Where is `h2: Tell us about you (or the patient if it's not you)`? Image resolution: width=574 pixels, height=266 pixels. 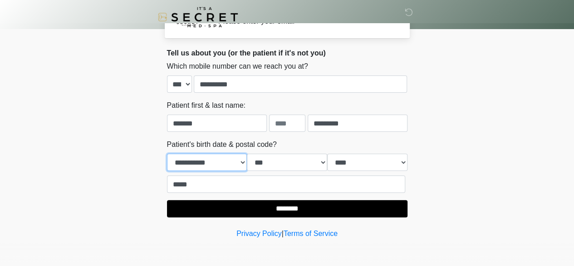 h2: Tell us about you (or the patient if it's not you) is located at coordinates (287, 53).